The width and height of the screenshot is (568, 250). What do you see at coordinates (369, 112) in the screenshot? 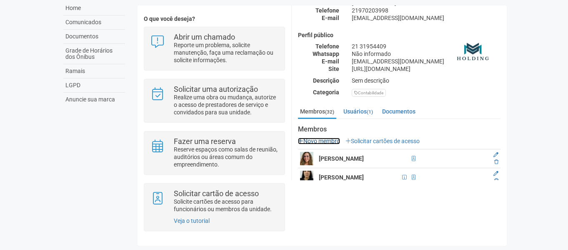
I see `small: (1)` at bounding box center [369, 112].